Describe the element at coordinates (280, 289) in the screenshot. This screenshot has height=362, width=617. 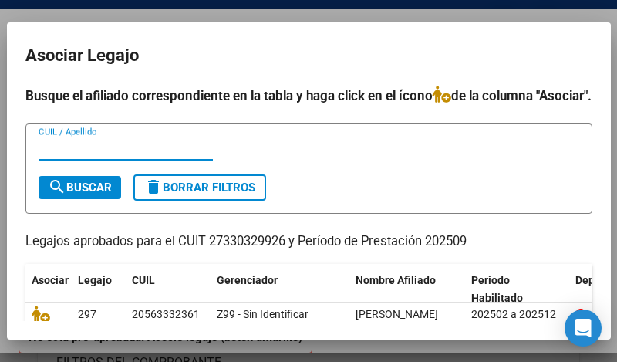
I see `datatable-header-cell: Gerenciador` at that location.